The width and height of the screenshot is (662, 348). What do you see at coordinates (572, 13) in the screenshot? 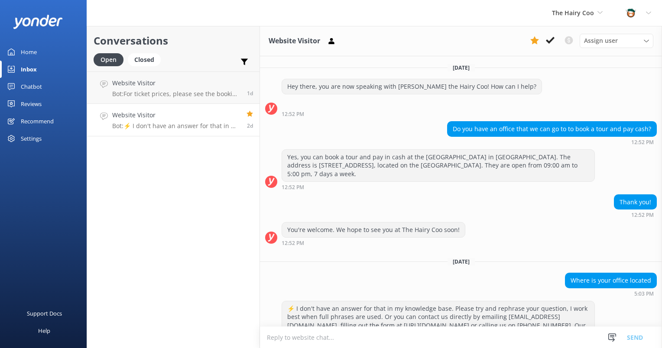
I see `span: The Hairy Coo` at bounding box center [572, 13].